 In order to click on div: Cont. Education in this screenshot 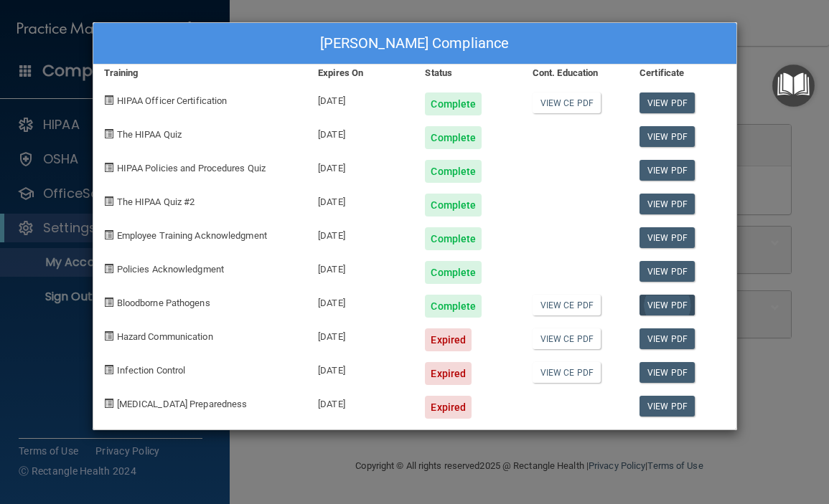, I will do `click(575, 73)`.